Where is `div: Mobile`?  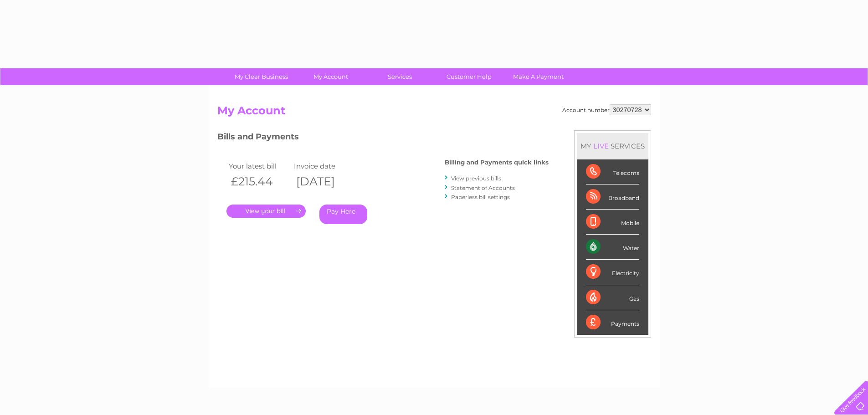 div: Mobile is located at coordinates (612, 222).